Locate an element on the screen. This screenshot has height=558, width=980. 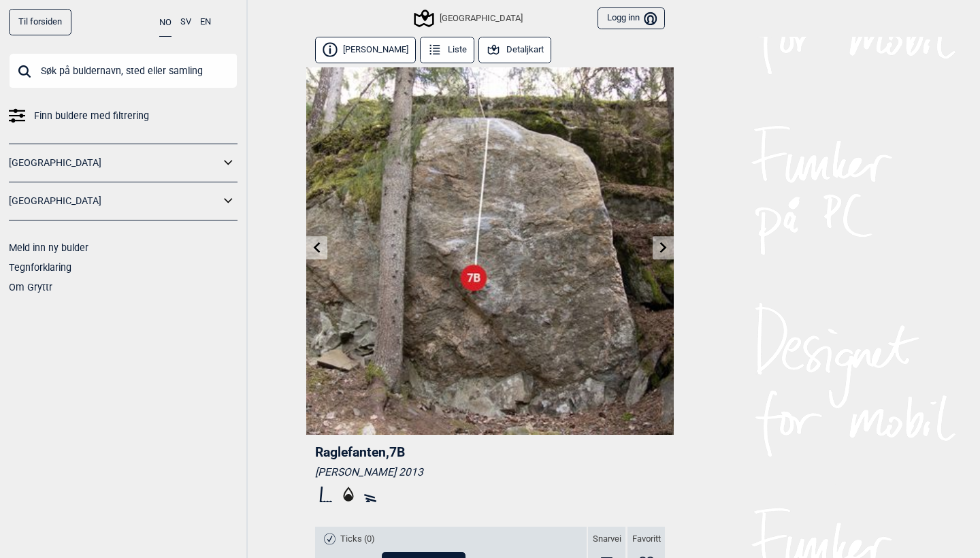
a: Finn buldere med filtrering is located at coordinates (123, 115).